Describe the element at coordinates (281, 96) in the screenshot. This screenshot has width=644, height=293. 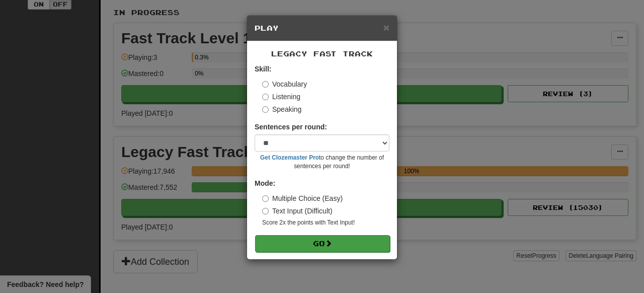
I see `label: Listening` at that location.